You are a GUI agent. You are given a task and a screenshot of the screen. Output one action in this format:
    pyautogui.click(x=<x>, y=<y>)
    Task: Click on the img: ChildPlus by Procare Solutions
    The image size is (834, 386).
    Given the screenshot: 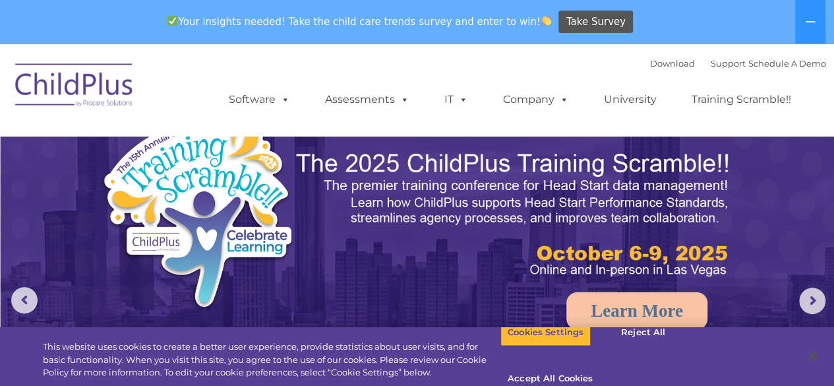 What is the action you would take?
    pyautogui.click(x=75, y=87)
    